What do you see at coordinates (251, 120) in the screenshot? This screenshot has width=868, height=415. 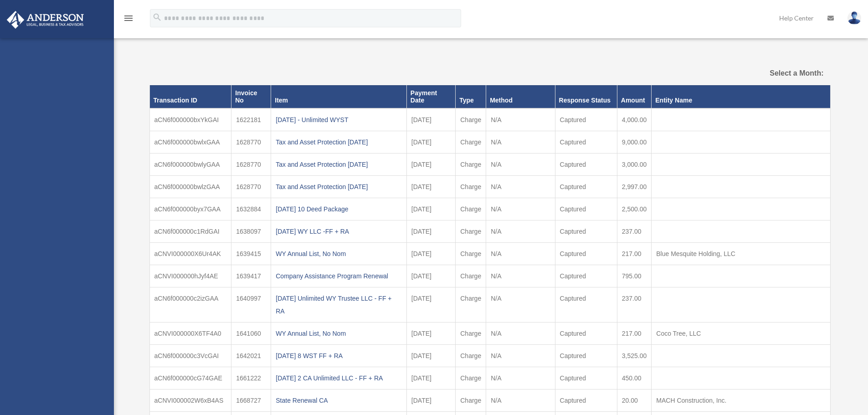 I see `td: 1622181` at bounding box center [251, 120].